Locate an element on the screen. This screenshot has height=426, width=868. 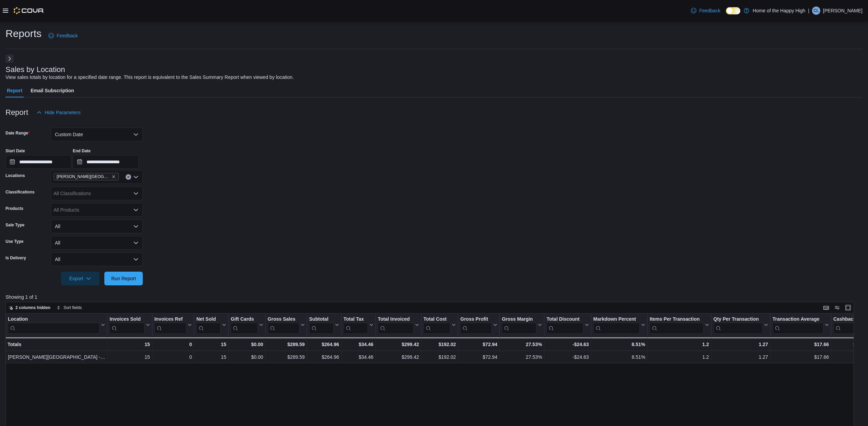
button: Keyboard shortcuts is located at coordinates (826, 308).